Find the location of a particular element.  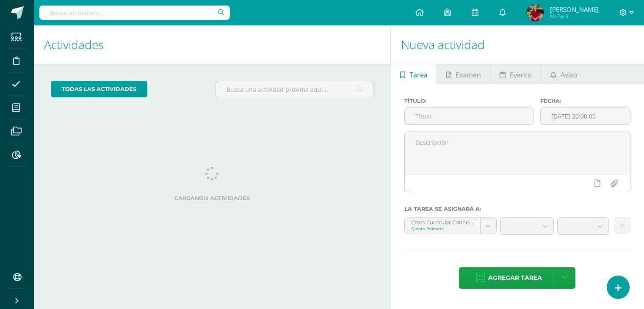

label: Título: is located at coordinates (469, 101).